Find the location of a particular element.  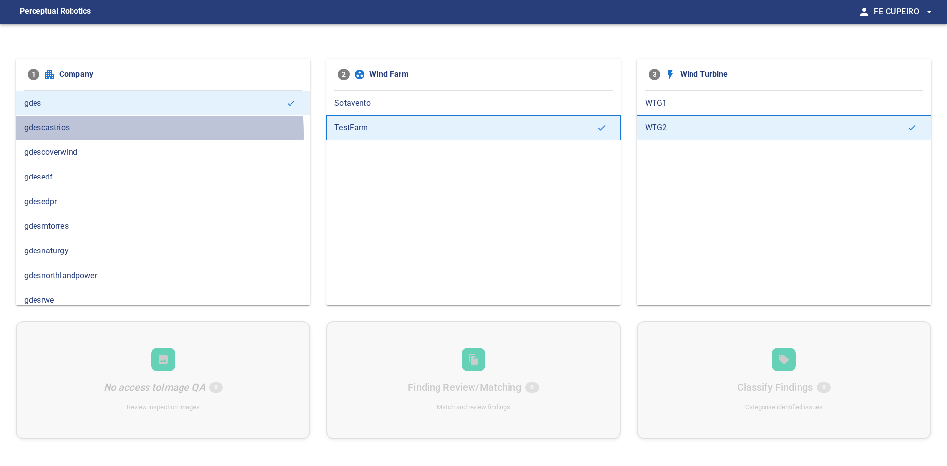

span: gdesrwe is located at coordinates (163, 300).